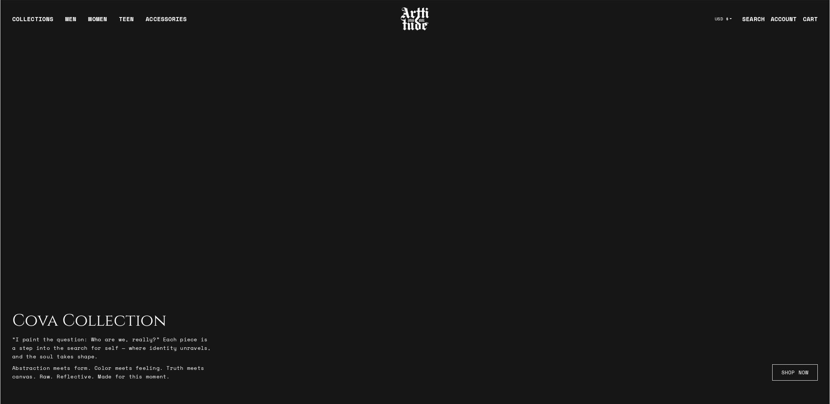 The image size is (830, 404). I want to click on a: SHOP NOW, so click(795, 372).